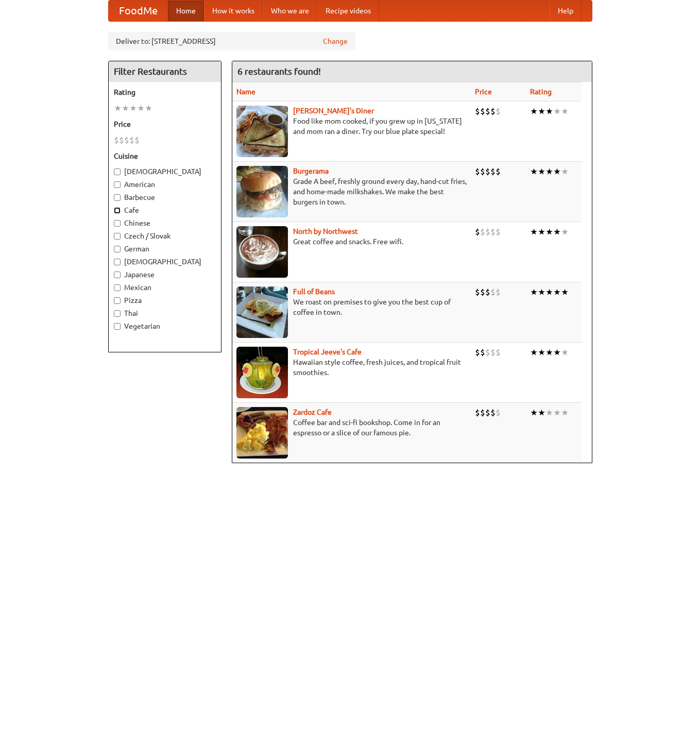  Describe the element at coordinates (165, 249) in the screenshot. I see `label: German` at that location.